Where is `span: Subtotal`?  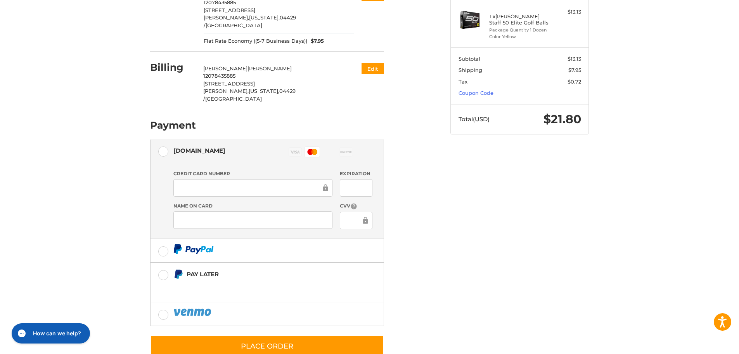 span: Subtotal is located at coordinates (470, 59).